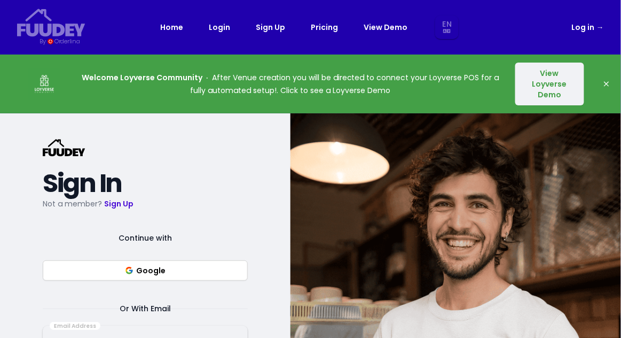 The height and width of the screenshot is (338, 621). Describe the element at coordinates (67, 41) in the screenshot. I see `div: Orderlina` at that location.